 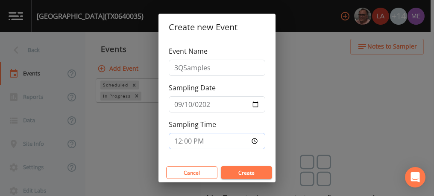 I want to click on h2: Create new Event, so click(x=217, y=27).